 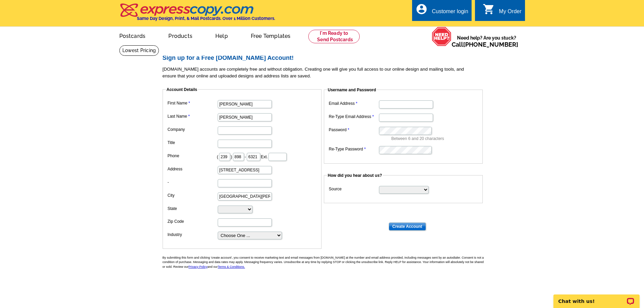 What do you see at coordinates (192, 209) in the screenshot?
I see `label: State` at bounding box center [192, 209].